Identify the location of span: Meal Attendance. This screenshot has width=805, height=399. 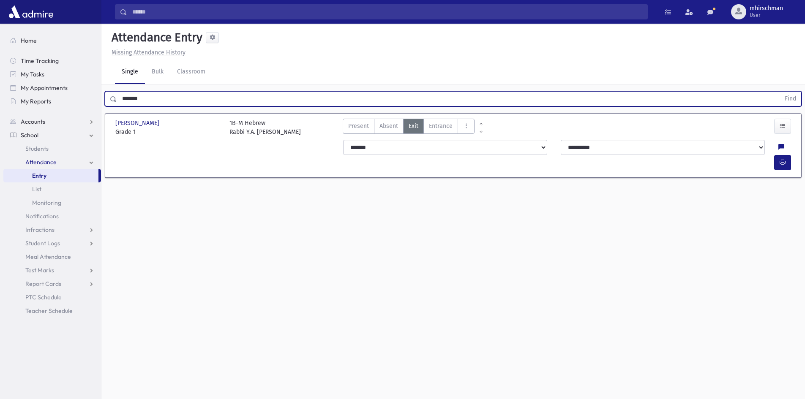
(48, 257).